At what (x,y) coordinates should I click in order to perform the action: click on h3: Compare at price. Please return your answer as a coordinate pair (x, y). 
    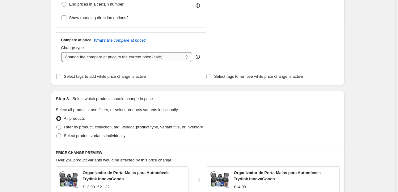
    Looking at the image, I should click on (76, 40).